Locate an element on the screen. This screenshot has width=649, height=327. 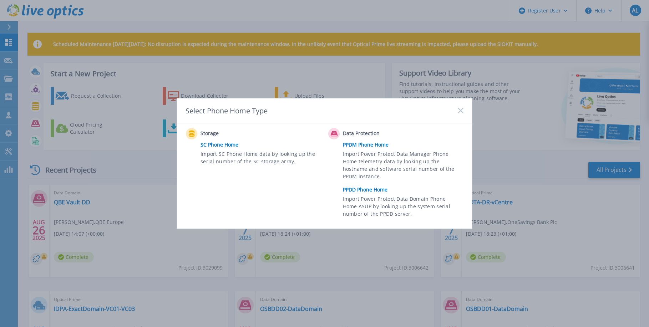
a: PPDM Phone Home is located at coordinates (405, 145).